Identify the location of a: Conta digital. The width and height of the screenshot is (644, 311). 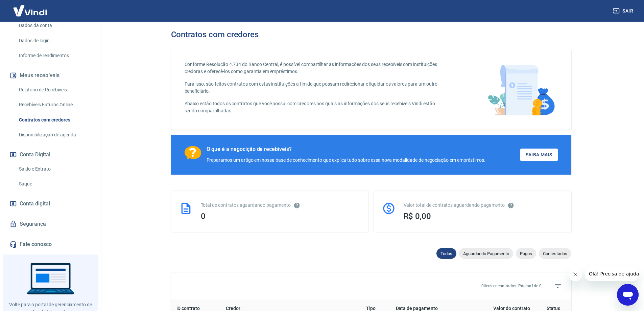
(50, 204).